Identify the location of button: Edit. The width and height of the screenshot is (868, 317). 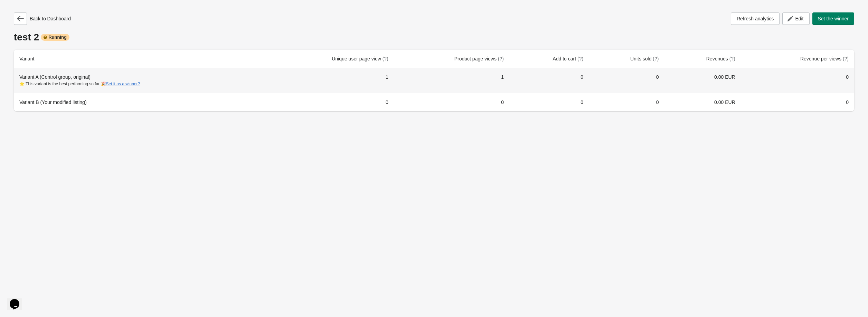
(796, 19).